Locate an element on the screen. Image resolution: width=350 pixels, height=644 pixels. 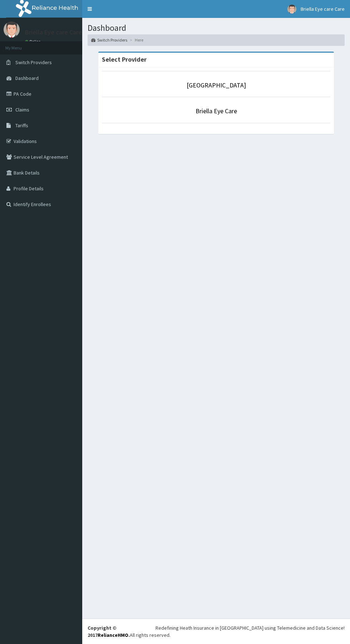
a: RelianceHMO is located at coordinates (113, 635).